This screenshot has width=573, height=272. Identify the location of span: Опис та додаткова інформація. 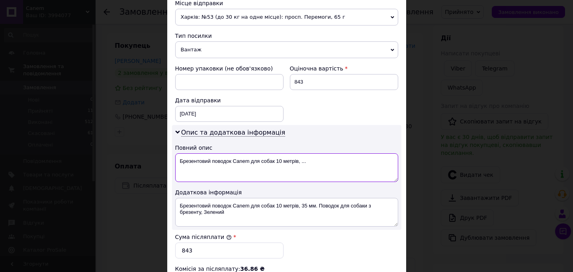
(233, 133).